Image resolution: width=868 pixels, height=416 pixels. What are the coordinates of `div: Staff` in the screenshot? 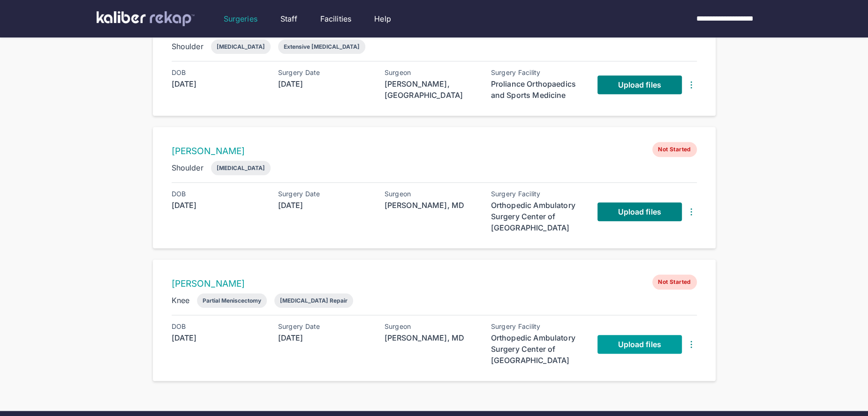 It's located at (289, 19).